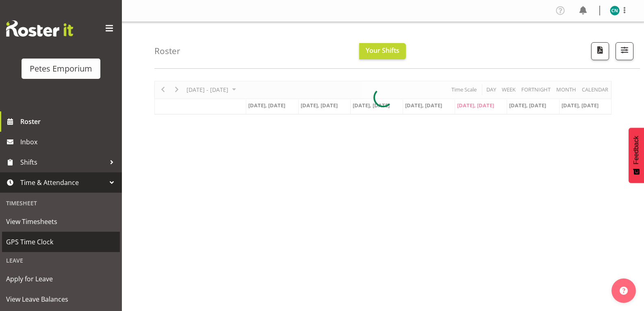  Describe the element at coordinates (63, 162) in the screenshot. I see `span: Shifts` at that location.